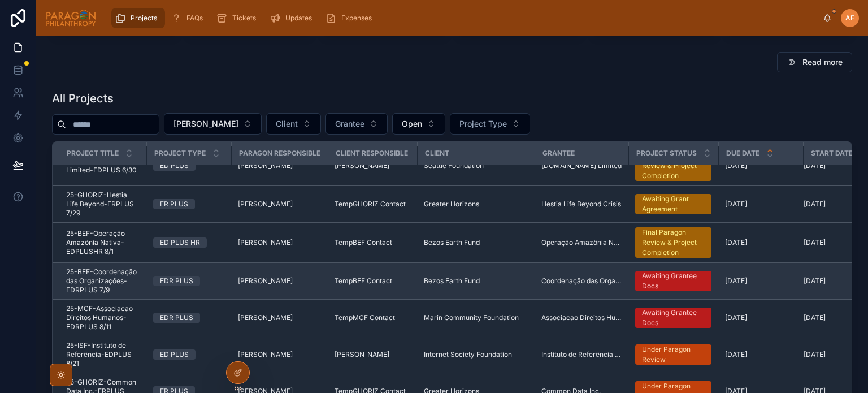 The image size is (868, 393). I want to click on a: Final Paragon Review & Project Completion, so click(673, 243).